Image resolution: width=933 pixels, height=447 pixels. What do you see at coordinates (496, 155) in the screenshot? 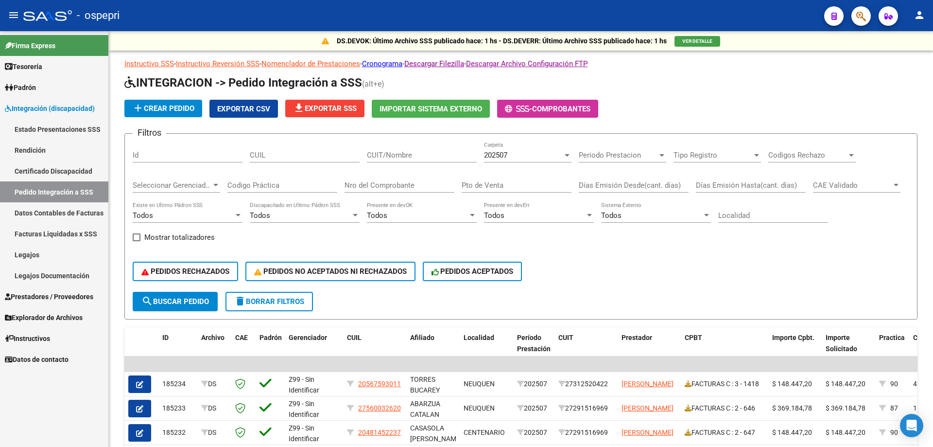
I see `span: 202507` at bounding box center [496, 155].